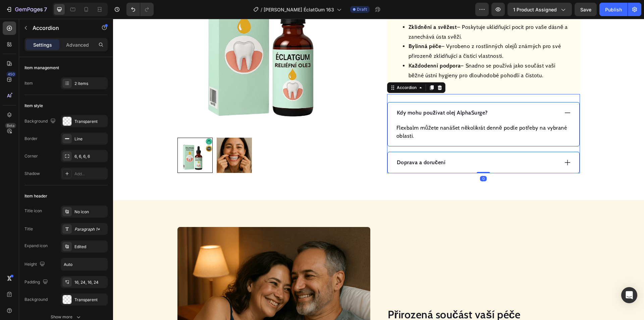 The height and width of the screenshot is (320, 644). What do you see at coordinates (329, 94) in the screenshot?
I see `p: Kdy mohu používat olej AlphaSurge?` at bounding box center [329, 94].